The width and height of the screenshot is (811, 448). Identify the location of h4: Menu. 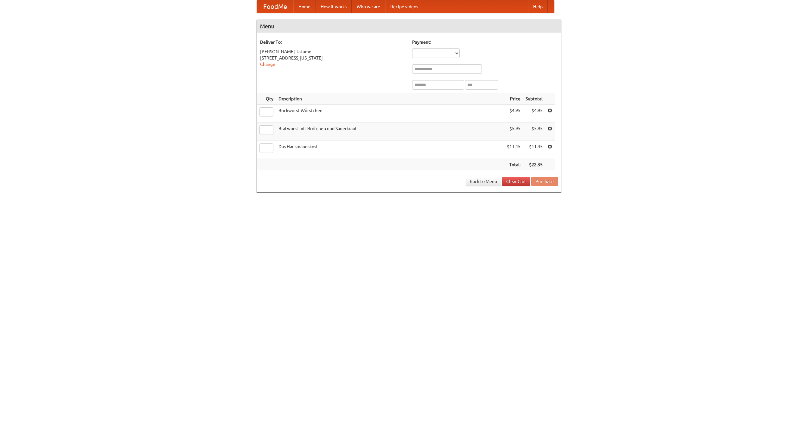
(409, 26).